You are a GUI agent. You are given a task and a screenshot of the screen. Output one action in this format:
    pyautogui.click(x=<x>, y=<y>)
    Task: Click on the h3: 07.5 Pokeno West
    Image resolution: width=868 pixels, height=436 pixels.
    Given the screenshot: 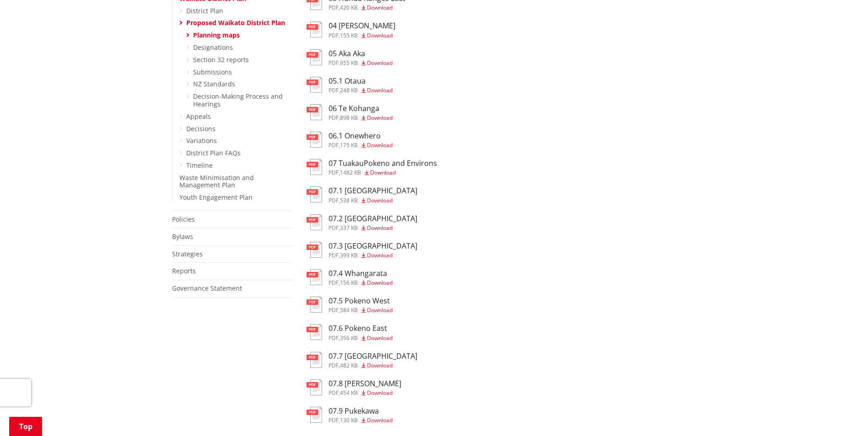 What is the action you would take?
    pyautogui.click(x=361, y=301)
    